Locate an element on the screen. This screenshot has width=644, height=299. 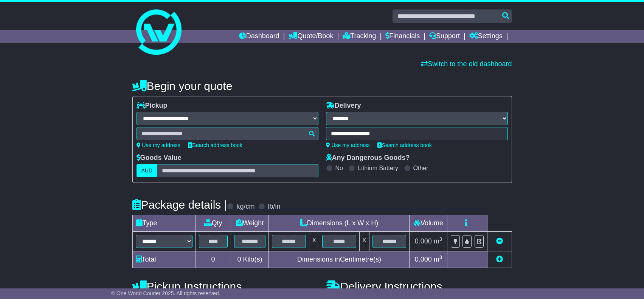
label: No is located at coordinates (339, 168).